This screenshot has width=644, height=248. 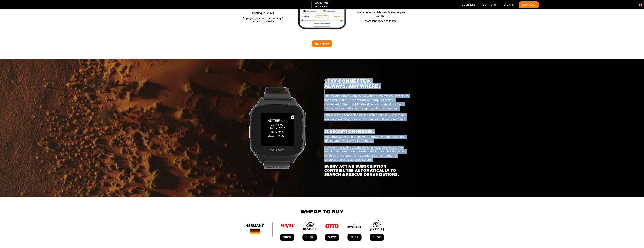 What do you see at coordinates (322, 211) in the screenshot?
I see `h1: WHERE TO BUY` at bounding box center [322, 211].